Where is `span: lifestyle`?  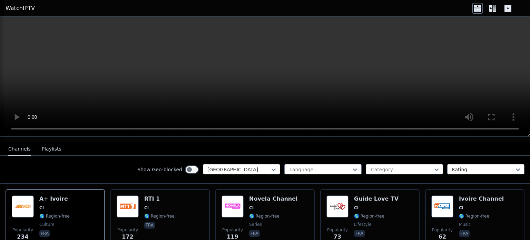 span: lifestyle is located at coordinates (363, 224).